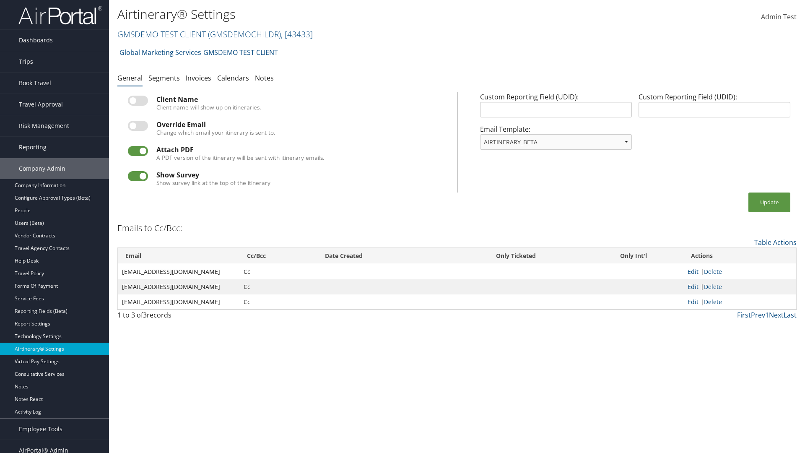  I want to click on a: Table Actions, so click(776, 242).